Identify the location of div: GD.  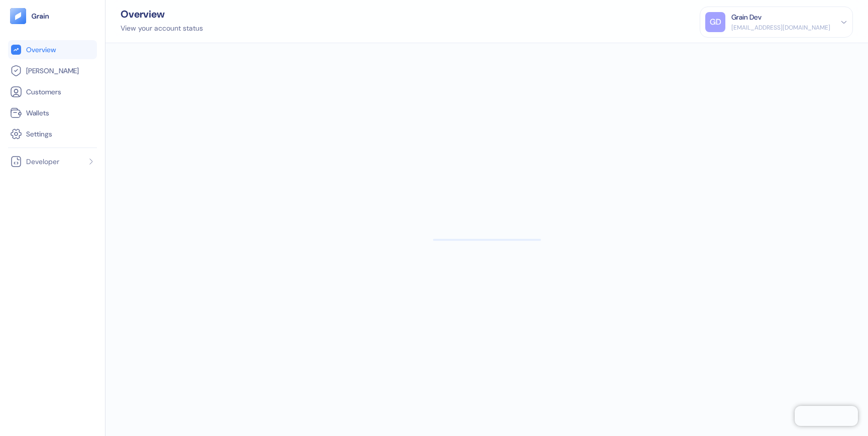
(715, 22).